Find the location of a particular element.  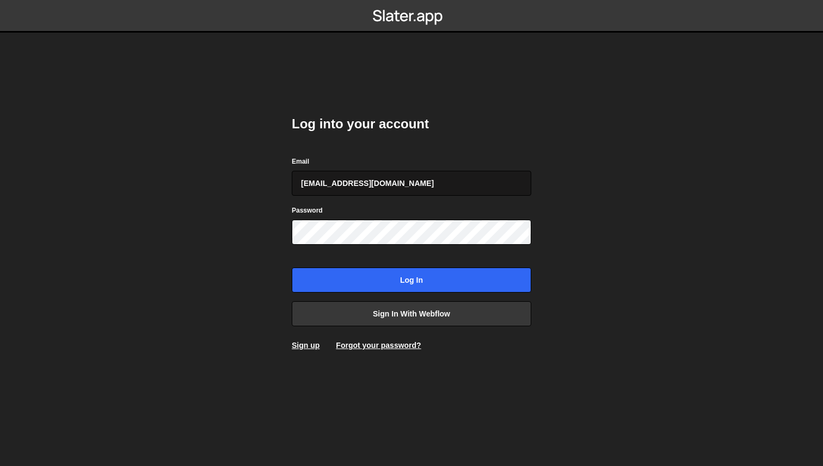

input: Log in is located at coordinates (411, 280).